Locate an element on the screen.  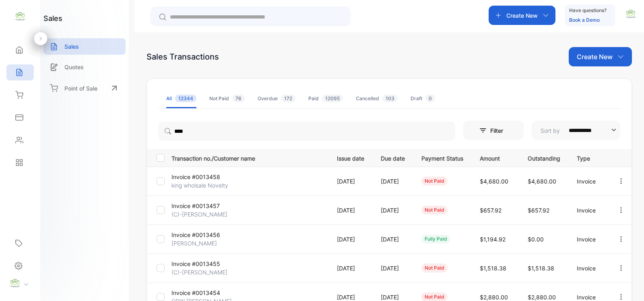
div: Paid is located at coordinates (326, 98).